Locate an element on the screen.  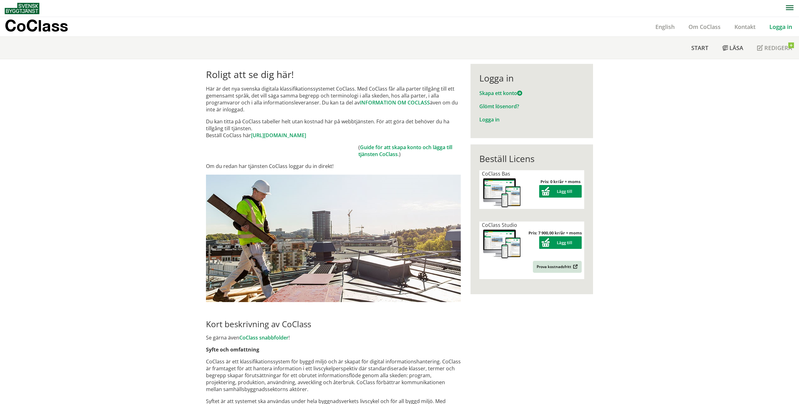
h2: Kort beskrivning av CoClass is located at coordinates (333, 324).